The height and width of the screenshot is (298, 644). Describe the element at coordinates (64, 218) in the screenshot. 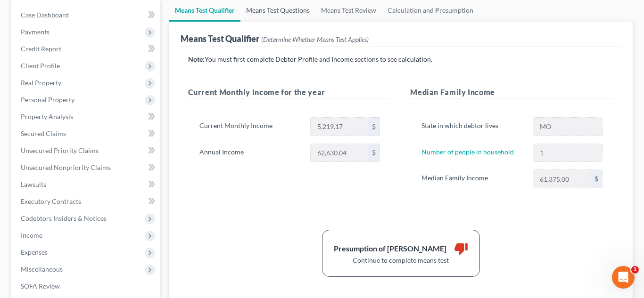

I see `span: Codebtors Insiders & Notices` at that location.